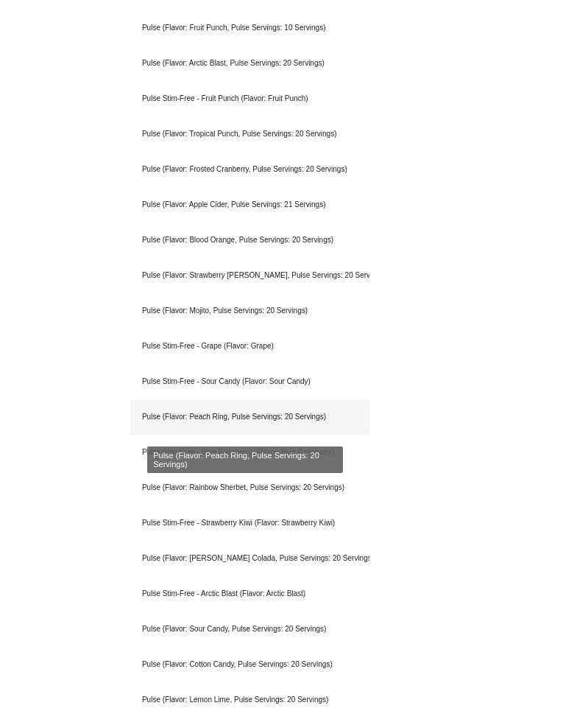  Describe the element at coordinates (250, 664) in the screenshot. I see `div: Pulse (Flavor: Cotton Candy, Pulse Servings: 20 Servings)` at that location.